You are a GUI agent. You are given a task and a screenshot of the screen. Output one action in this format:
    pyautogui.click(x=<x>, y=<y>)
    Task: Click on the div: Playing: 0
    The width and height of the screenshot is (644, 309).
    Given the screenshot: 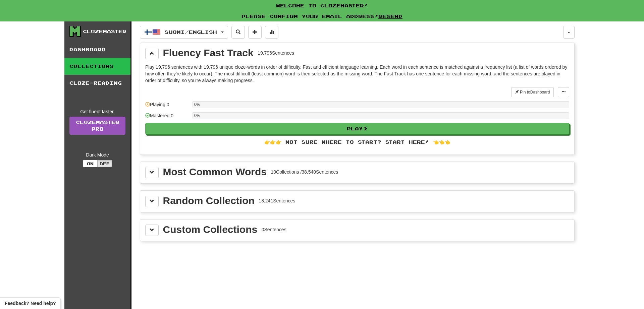 What is the action you would take?
    pyautogui.click(x=167, y=106)
    